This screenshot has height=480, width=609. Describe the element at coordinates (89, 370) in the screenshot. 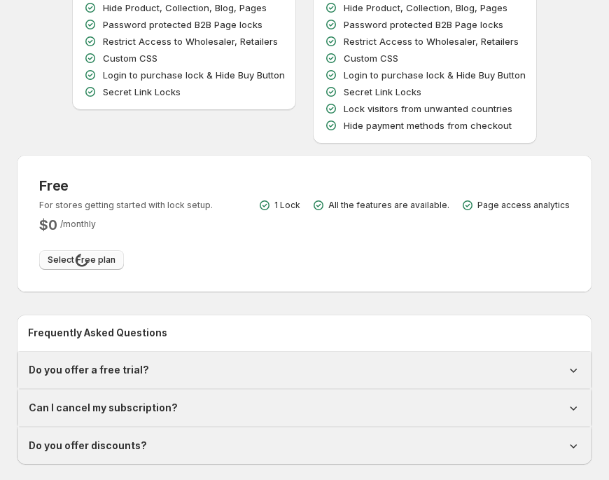

I see `h1: Do you offer a free trial?` at that location.